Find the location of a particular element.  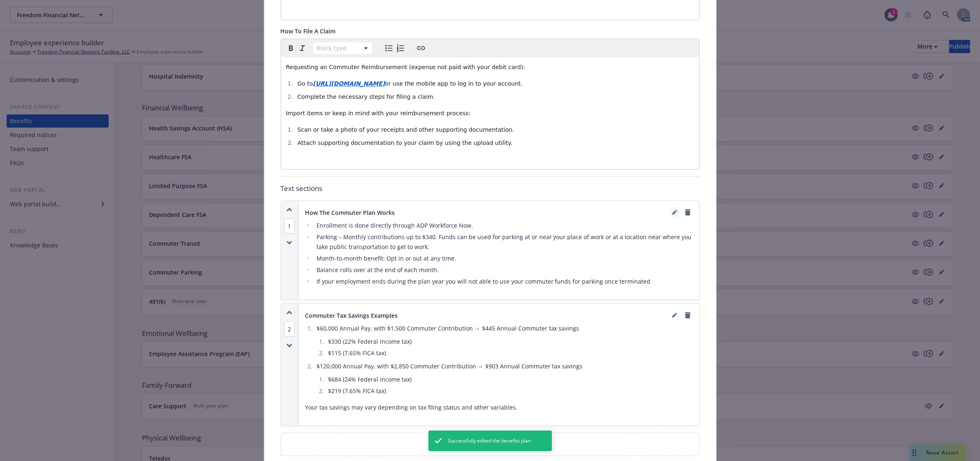

button: Create link is located at coordinates (421, 48).